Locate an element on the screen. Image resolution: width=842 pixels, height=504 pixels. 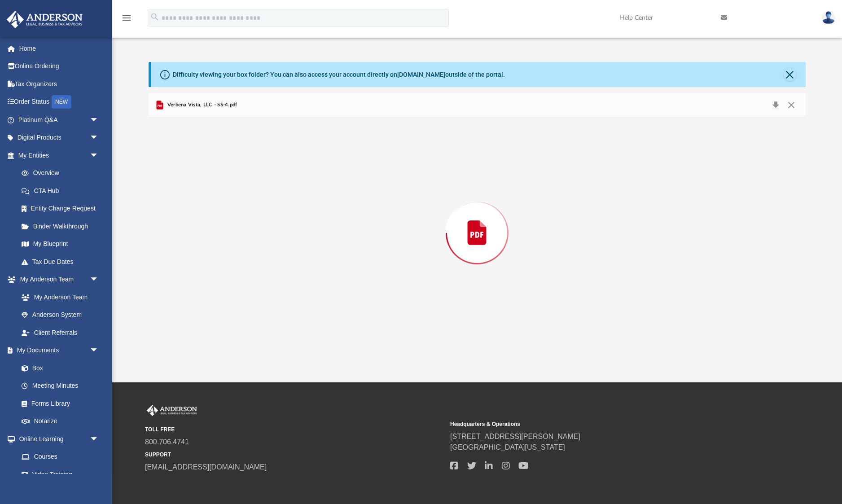
a: My Blueprint is located at coordinates (60, 244).